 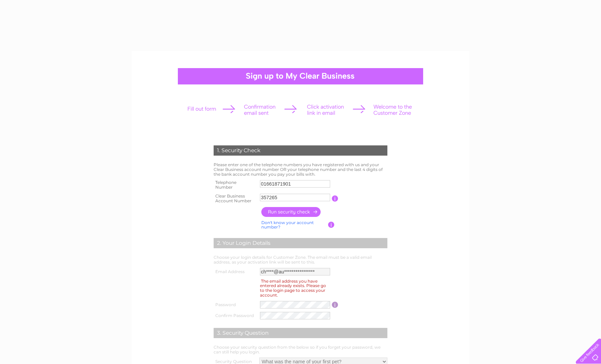 What do you see at coordinates (293, 288) in the screenshot?
I see `div: The email address you have entered already exists. Please go to the login page to access your acc...` at bounding box center [293, 288].